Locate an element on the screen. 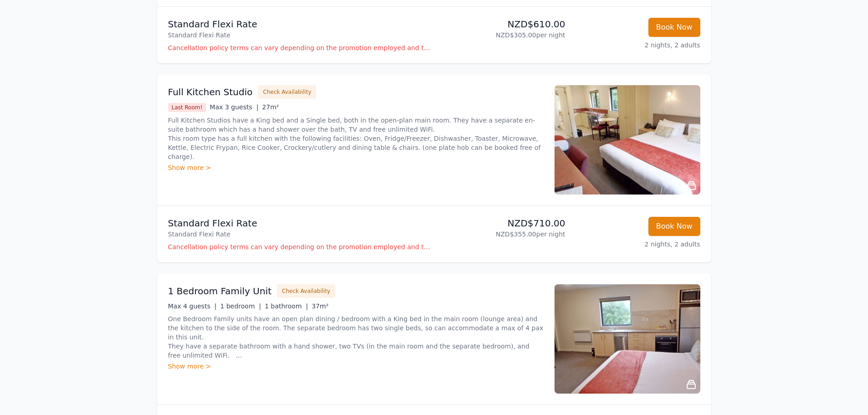 The width and height of the screenshot is (868, 415). p: NZD$355.00 per night is located at coordinates (502, 234).